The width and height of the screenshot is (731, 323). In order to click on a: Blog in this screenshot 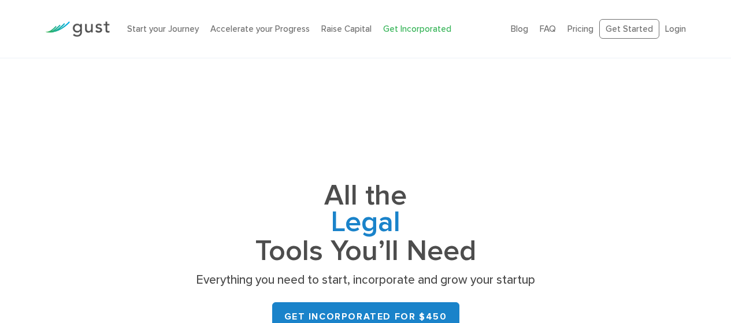, I will do `click(520, 29)`.